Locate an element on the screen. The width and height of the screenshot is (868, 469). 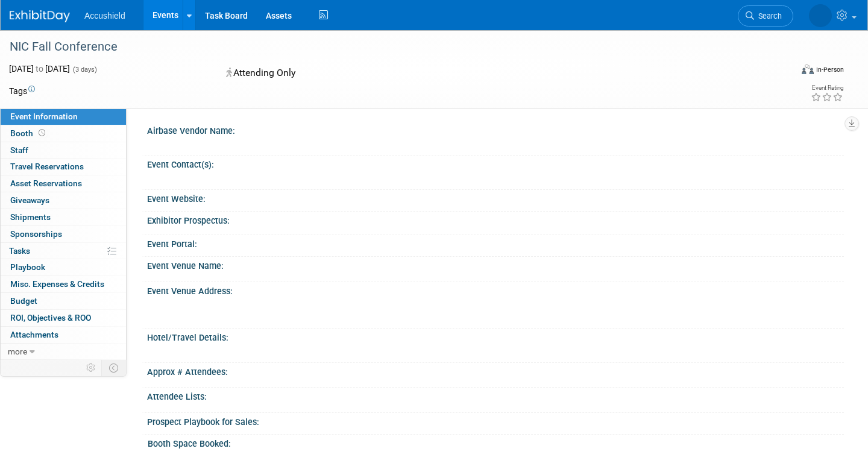
a: Event Information is located at coordinates (63, 116).